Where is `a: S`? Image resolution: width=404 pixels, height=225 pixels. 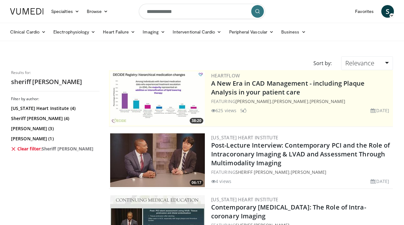 a: S is located at coordinates (387, 11).